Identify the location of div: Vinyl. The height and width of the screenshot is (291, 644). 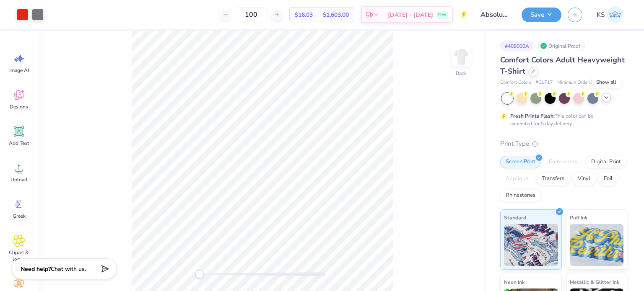
(584, 178).